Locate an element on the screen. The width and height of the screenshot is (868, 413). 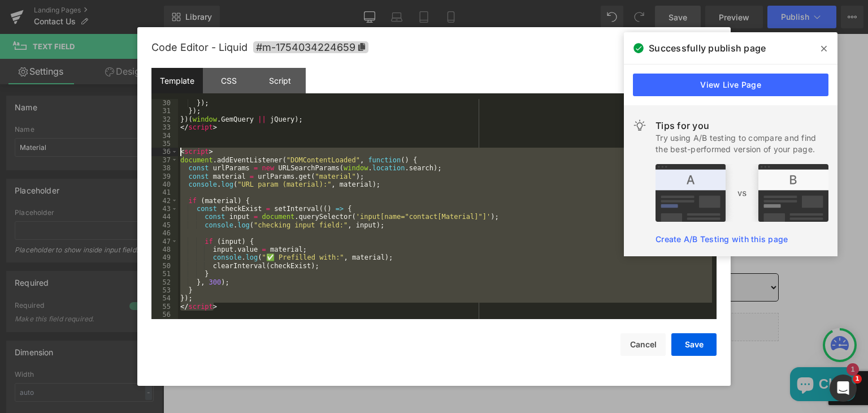
div: Template is located at coordinates (177, 81).